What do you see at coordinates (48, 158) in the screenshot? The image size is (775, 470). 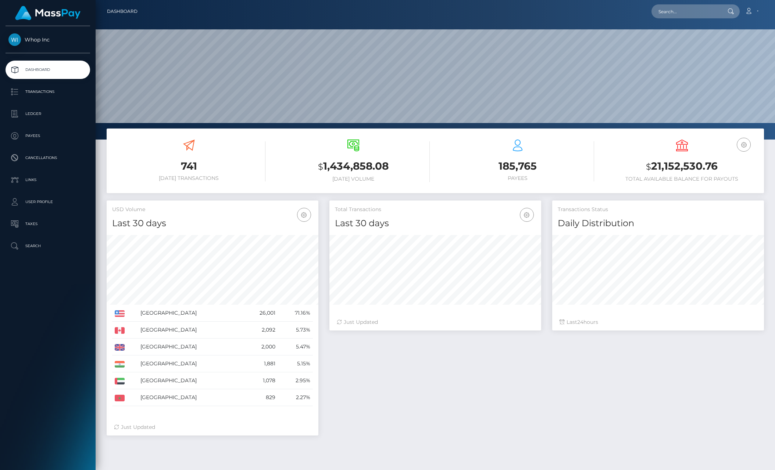 I see `p: Cancellations` at bounding box center [48, 158].